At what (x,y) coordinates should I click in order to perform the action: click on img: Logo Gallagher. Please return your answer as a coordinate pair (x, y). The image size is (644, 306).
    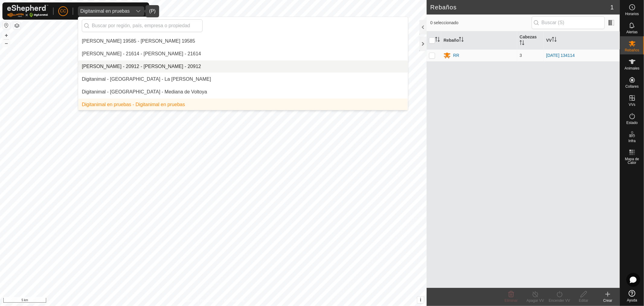
    Looking at the image, I should click on (28, 11).